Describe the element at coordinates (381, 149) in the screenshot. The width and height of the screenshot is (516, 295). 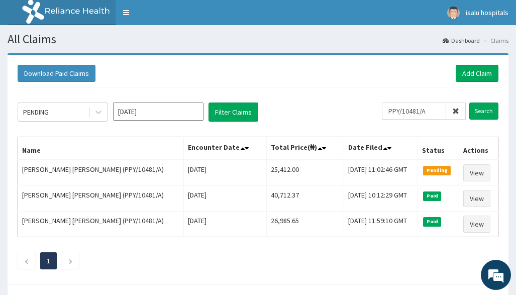
I see `th: Date Filed` at that location.